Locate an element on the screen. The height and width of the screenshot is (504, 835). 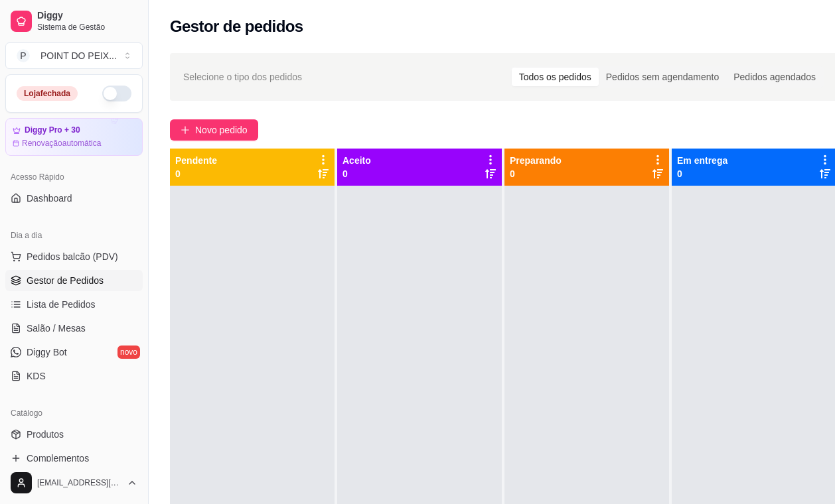
a: Diggy Pro + 30Renovaçãoautomática is located at coordinates (74, 137).